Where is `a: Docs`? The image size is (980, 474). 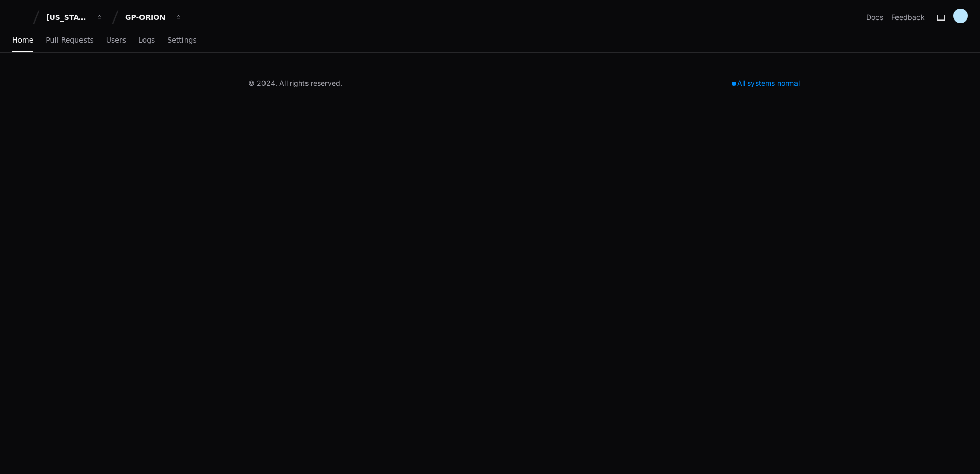 a: Docs is located at coordinates (874, 17).